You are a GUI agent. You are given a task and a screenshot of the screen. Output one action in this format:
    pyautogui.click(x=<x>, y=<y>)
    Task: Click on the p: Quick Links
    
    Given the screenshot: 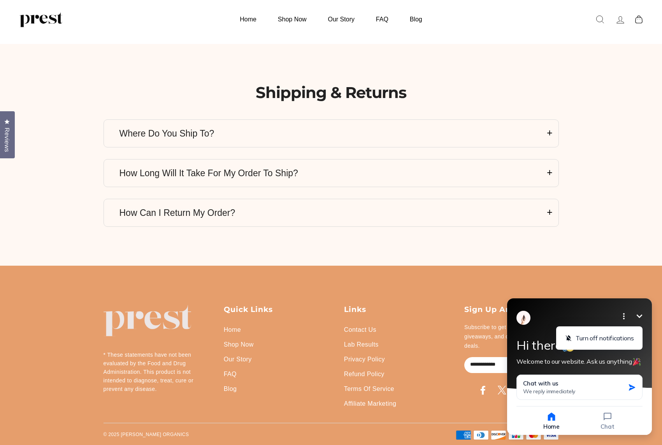 What is the action you would take?
    pyautogui.click(x=271, y=310)
    